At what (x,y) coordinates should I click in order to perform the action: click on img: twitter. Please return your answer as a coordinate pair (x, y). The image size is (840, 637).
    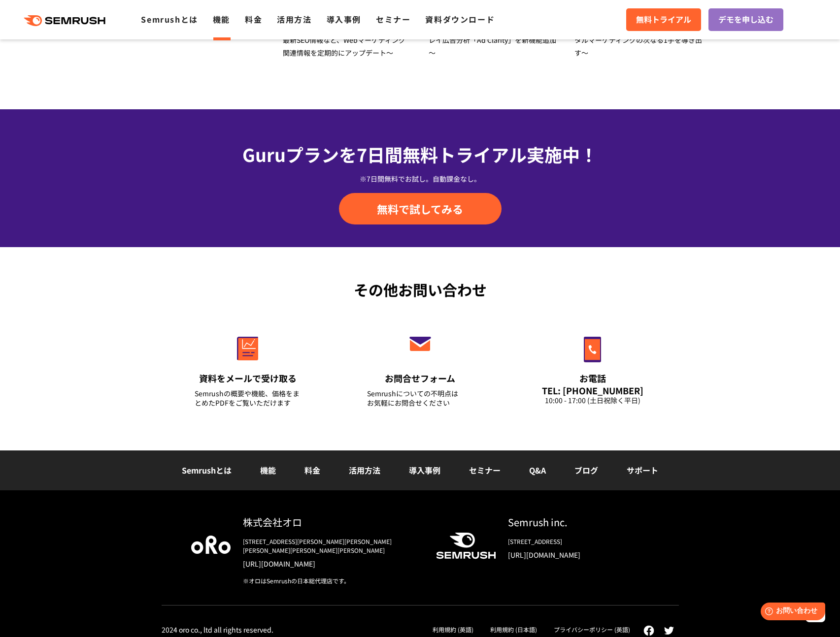
    Looking at the image, I should click on (669, 631).